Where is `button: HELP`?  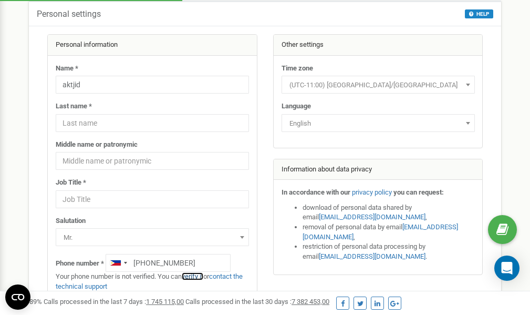 button: HELP is located at coordinates (479, 14).